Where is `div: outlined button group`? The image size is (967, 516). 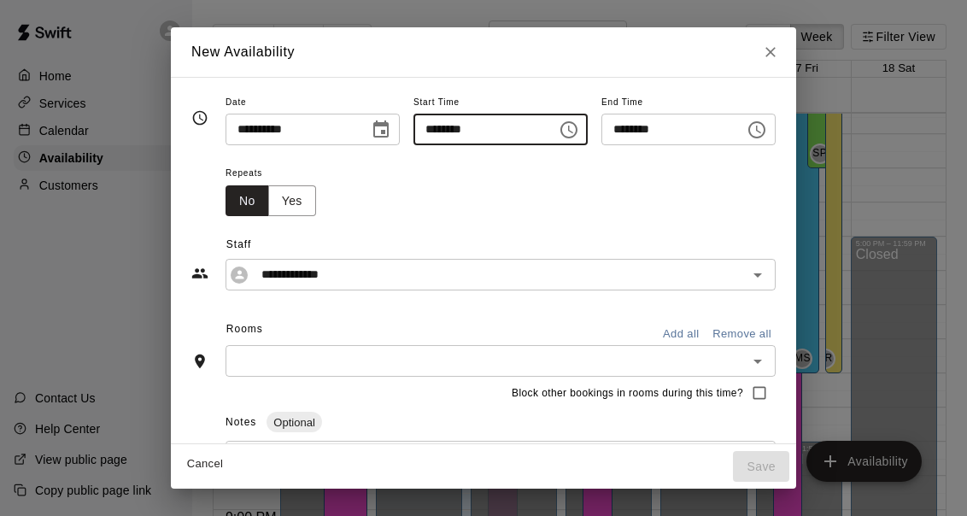
div: outlined button group is located at coordinates (271, 201).